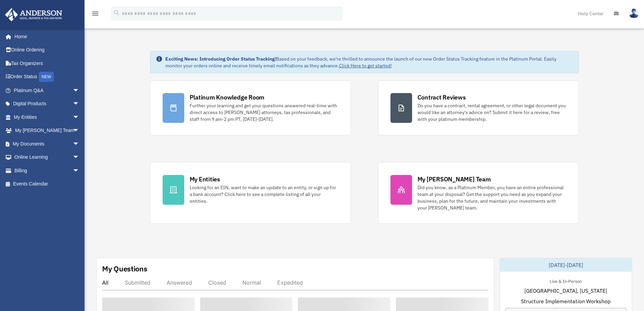 This screenshot has width=644, height=311. Describe the element at coordinates (250, 193) in the screenshot. I see `a: My Entities Looking for an EIN, want to make an update to an entity, or sign up for a bank accoun...` at that location.